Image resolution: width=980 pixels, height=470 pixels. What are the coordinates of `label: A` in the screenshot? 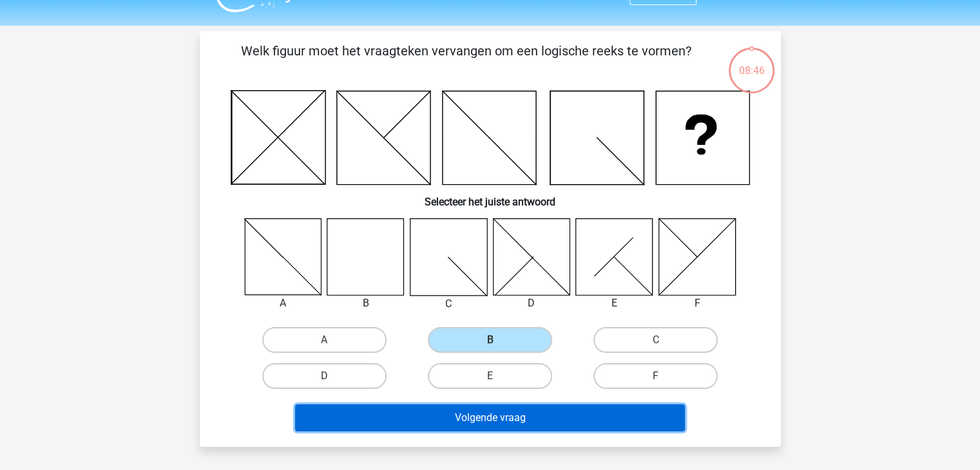 It's located at (324, 340).